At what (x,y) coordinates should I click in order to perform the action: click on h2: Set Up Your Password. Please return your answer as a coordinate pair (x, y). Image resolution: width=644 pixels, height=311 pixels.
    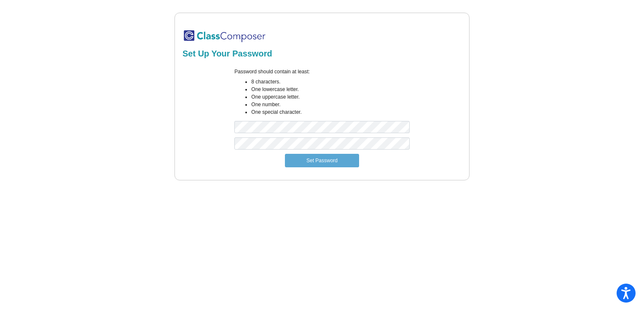
    Looking at the image, I should click on (322, 54).